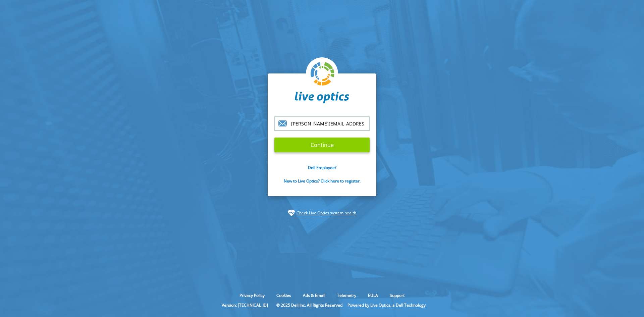 This screenshot has width=644, height=317. I want to click on a: Dell Employee?, so click(322, 167).